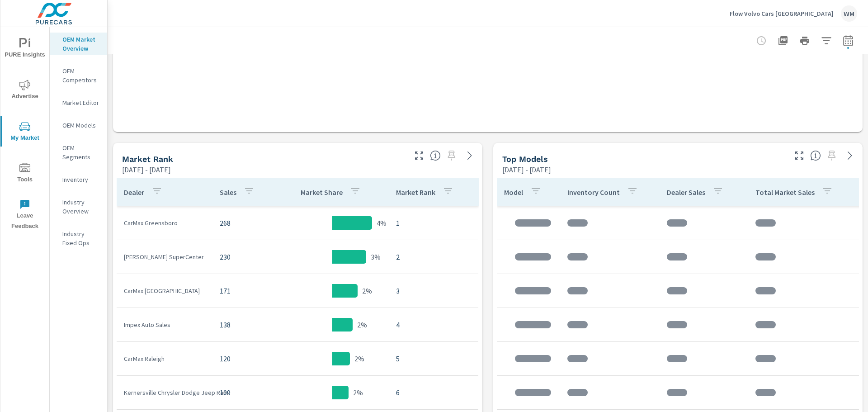 This screenshot has width=868, height=412. Describe the element at coordinates (244, 358) in the screenshot. I see `p: 120` at that location.